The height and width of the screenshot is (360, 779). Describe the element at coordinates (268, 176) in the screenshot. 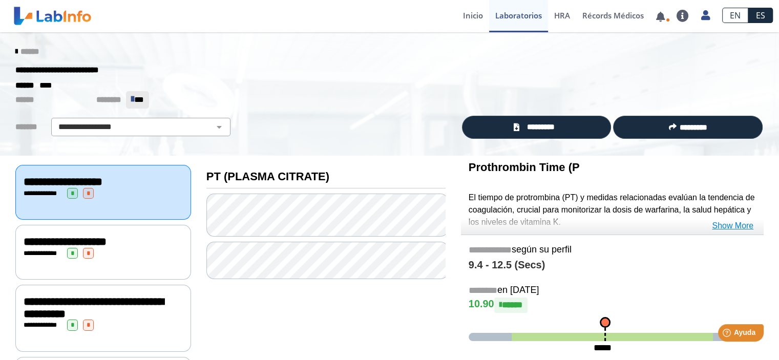

I see `b: PT (PLASMA CITRATE)` at that location.